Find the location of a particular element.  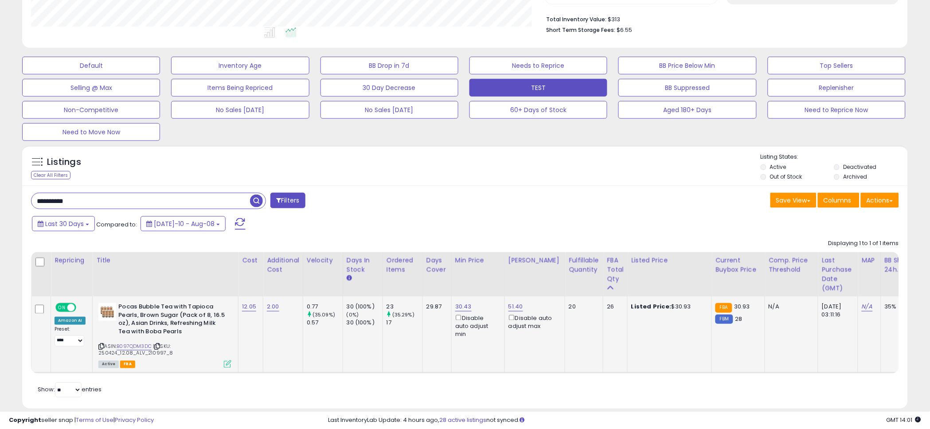

div: Cost is located at coordinates (251, 260).